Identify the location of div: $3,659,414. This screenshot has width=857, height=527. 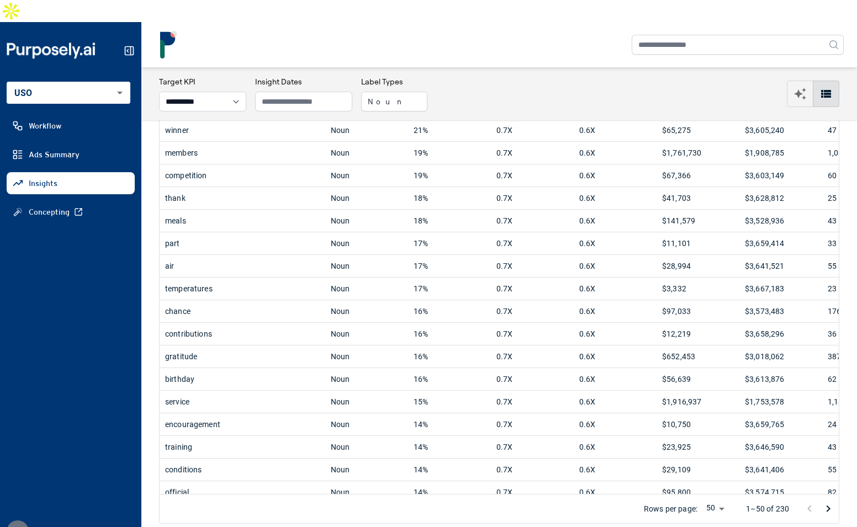
(781, 243).